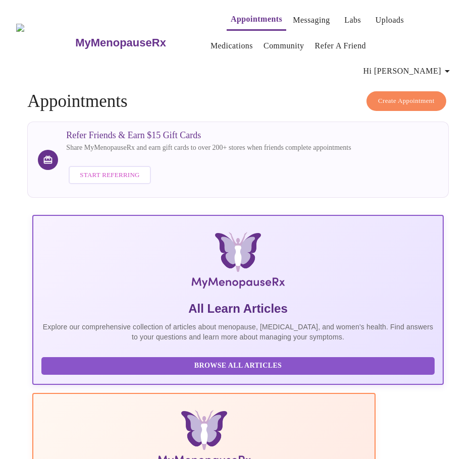 Image resolution: width=476 pixels, height=459 pixels. What do you see at coordinates (209, 135) in the screenshot?
I see `h3: Refer Friends & Earn $15 Gift Cards` at bounding box center [209, 135].